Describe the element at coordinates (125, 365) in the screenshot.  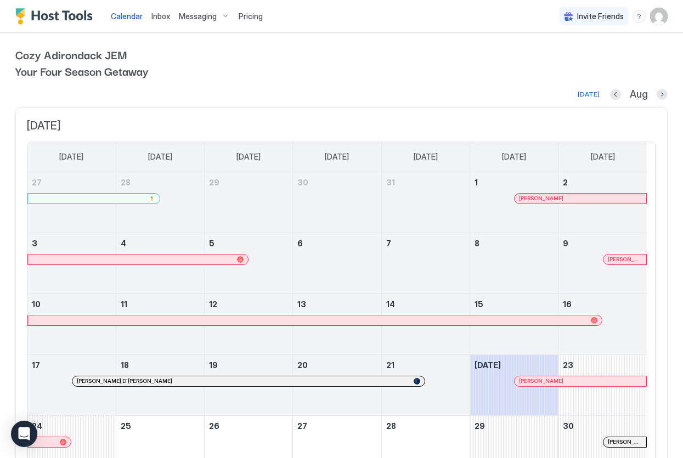
I see `span: 18` at that location.